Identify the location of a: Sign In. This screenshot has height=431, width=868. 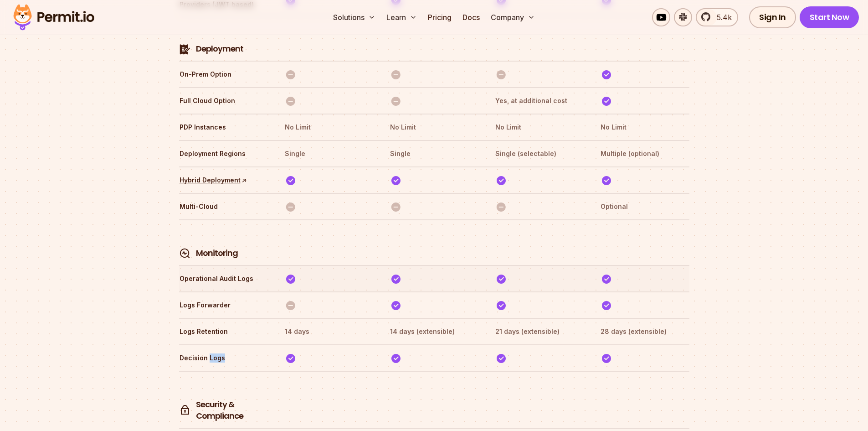
(773, 17).